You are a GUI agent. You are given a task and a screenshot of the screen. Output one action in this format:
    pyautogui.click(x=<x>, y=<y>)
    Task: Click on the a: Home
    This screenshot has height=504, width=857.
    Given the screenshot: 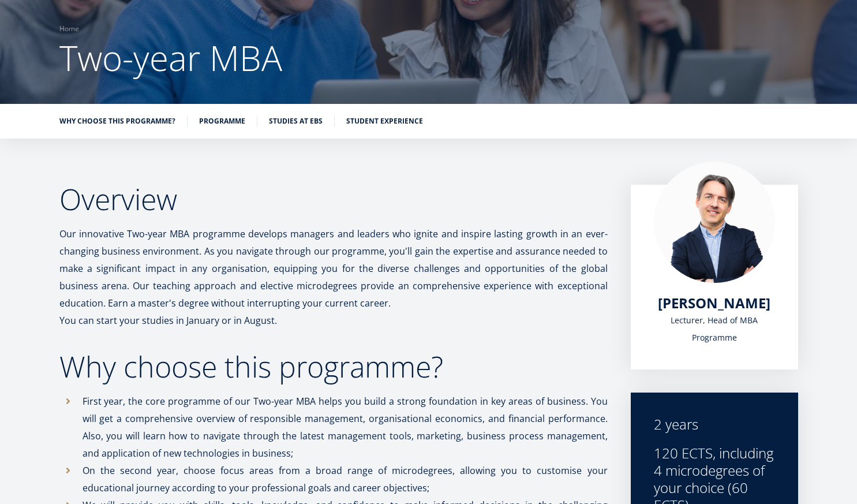 What is the action you would take?
    pyautogui.click(x=69, y=29)
    